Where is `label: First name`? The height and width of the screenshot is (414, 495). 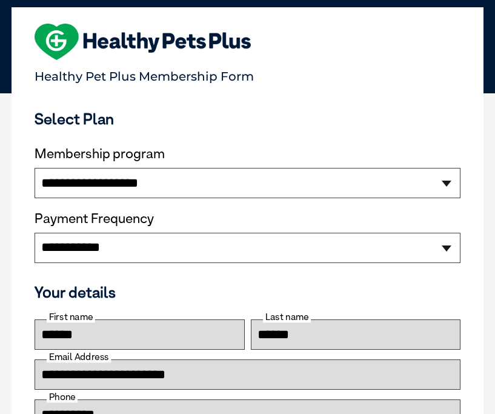 label: First name is located at coordinates (71, 317).